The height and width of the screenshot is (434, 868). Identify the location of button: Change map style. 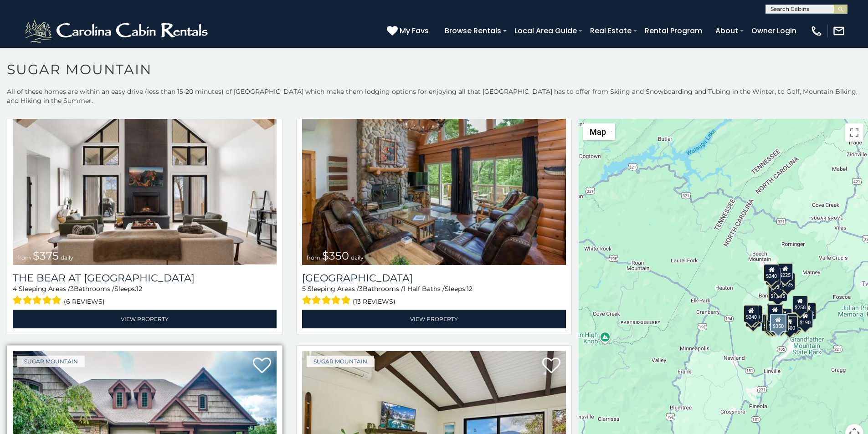
(599, 131).